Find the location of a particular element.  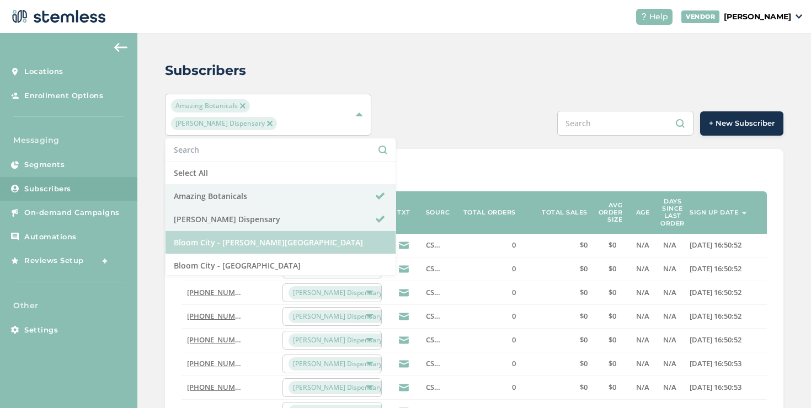

img: icon-close-accent-8a337256.svg is located at coordinates (270, 124).